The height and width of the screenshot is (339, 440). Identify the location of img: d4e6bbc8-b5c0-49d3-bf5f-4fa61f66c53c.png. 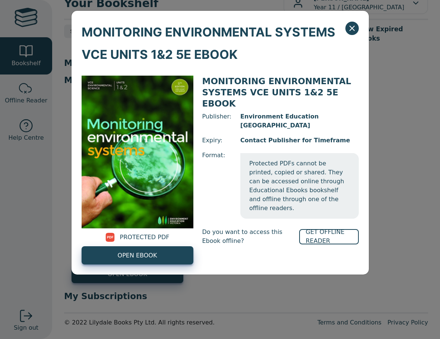
(137, 152).